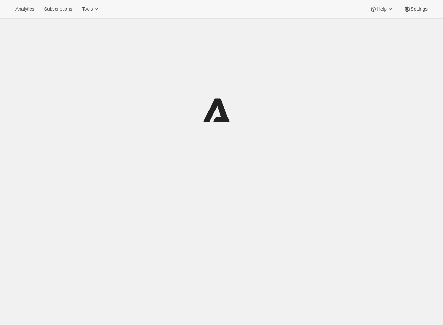  What do you see at coordinates (381, 9) in the screenshot?
I see `span: Help` at bounding box center [381, 9].